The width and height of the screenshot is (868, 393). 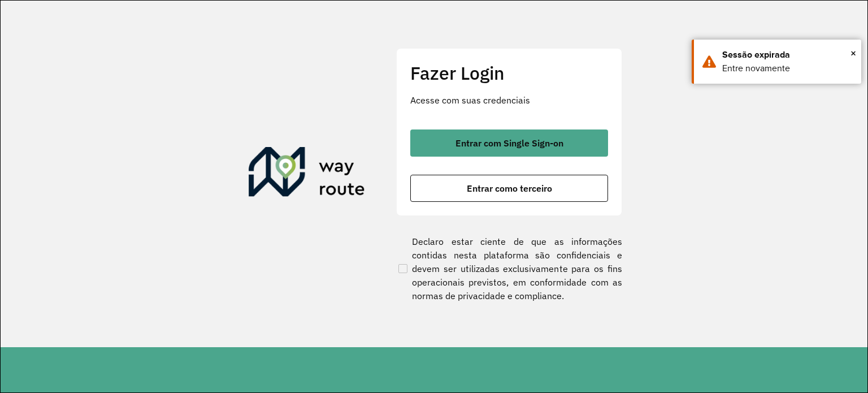 What do you see at coordinates (787, 55) in the screenshot?
I see `div: Sessão expirada` at bounding box center [787, 55].